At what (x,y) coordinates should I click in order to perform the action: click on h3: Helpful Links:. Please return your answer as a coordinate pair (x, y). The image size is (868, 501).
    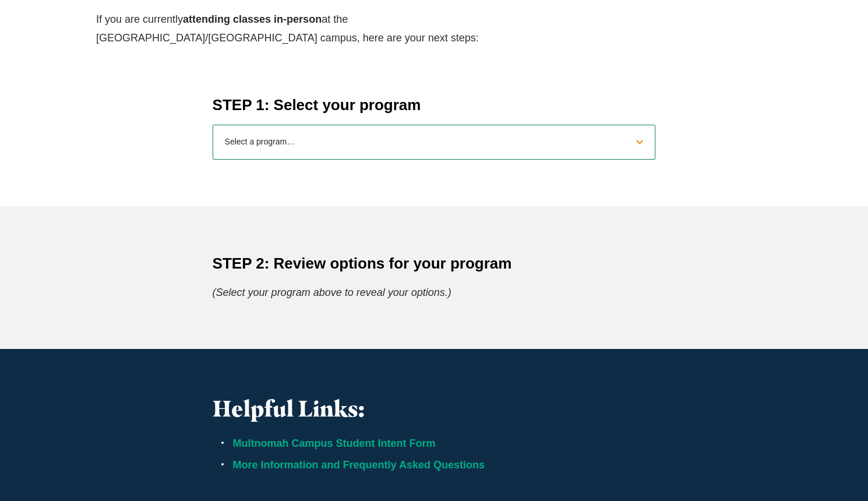
    Looking at the image, I should click on (434, 409).